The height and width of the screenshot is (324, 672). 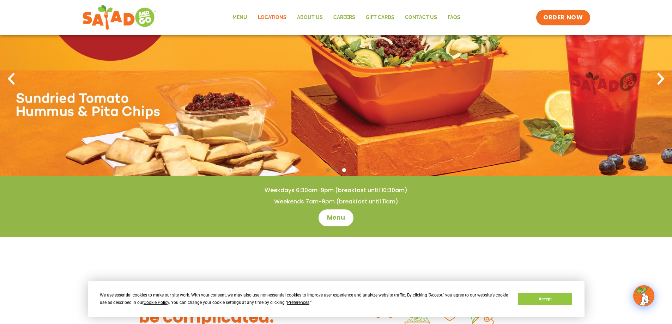 What do you see at coordinates (336, 299) in the screenshot?
I see `div: Cookie Consent Prompt` at bounding box center [336, 299].